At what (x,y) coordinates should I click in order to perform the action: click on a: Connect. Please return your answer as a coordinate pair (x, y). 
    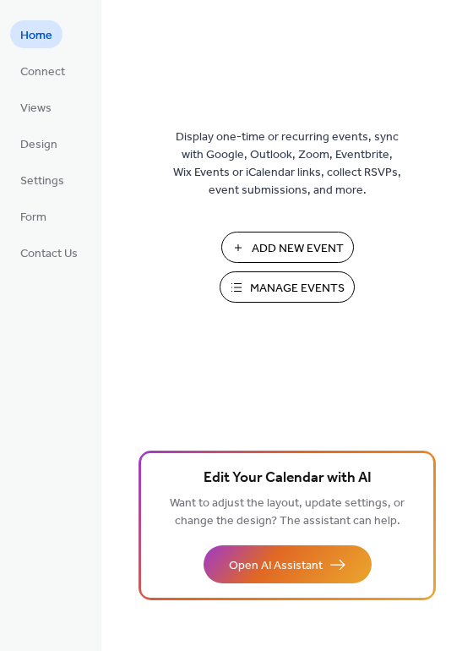
    Looking at the image, I should click on (42, 70).